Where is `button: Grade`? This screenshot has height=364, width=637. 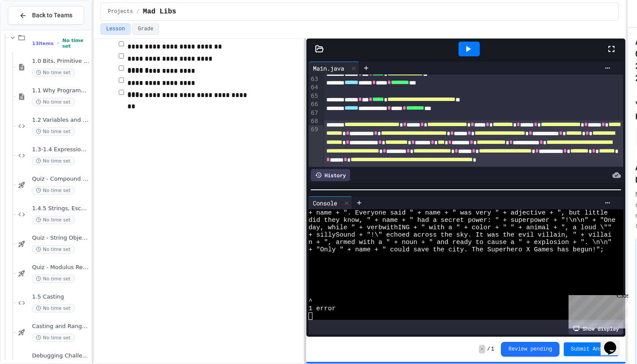
button: Grade is located at coordinates (146, 29).